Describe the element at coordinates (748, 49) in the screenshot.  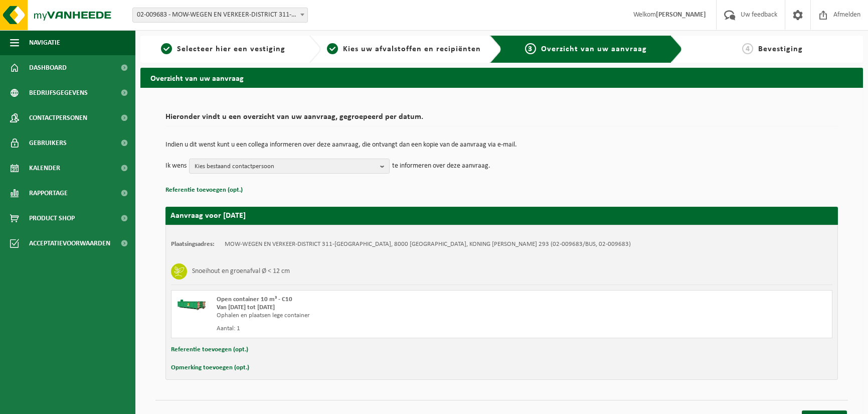
I see `span: 4` at that location.